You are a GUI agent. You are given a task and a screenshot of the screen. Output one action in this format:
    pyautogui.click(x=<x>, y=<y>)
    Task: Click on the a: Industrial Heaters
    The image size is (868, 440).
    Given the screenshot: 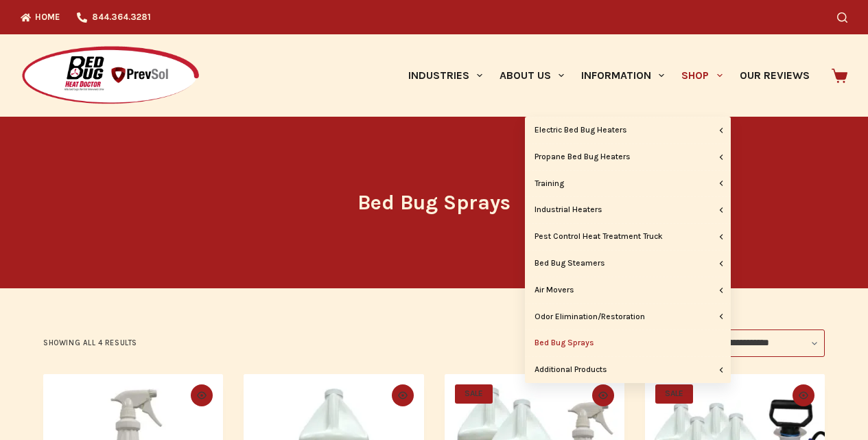 What is the action you would take?
    pyautogui.click(x=628, y=211)
    